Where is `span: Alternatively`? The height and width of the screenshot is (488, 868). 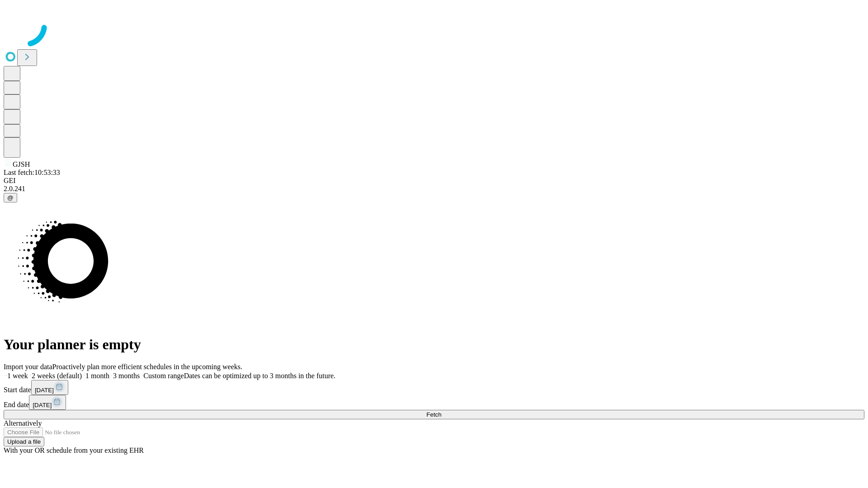
span: Alternatively is located at coordinates (23, 423).